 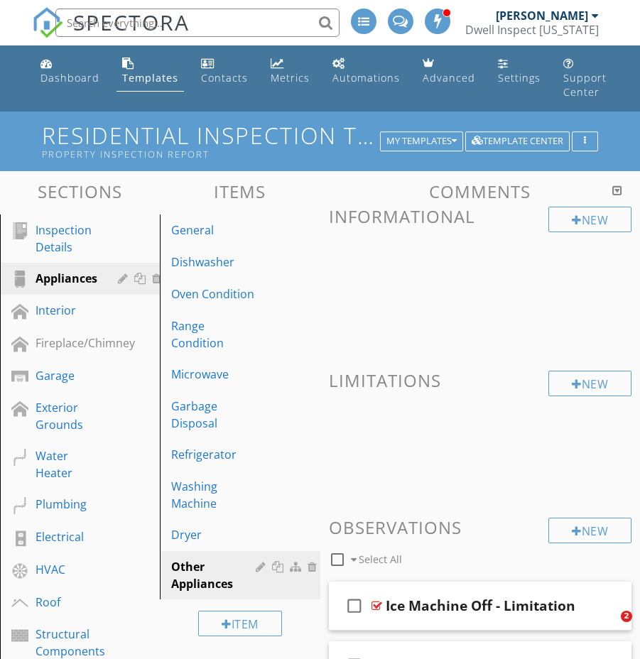 I want to click on div: My Templates, so click(x=421, y=141).